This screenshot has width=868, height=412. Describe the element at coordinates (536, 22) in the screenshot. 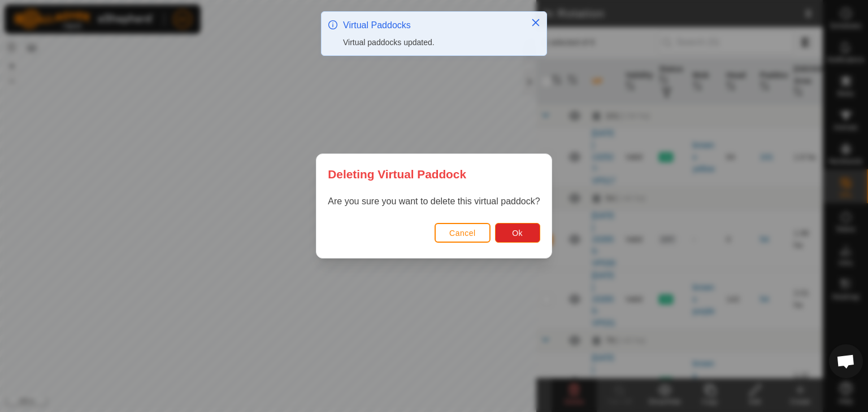

I see `button: Close` at that location.